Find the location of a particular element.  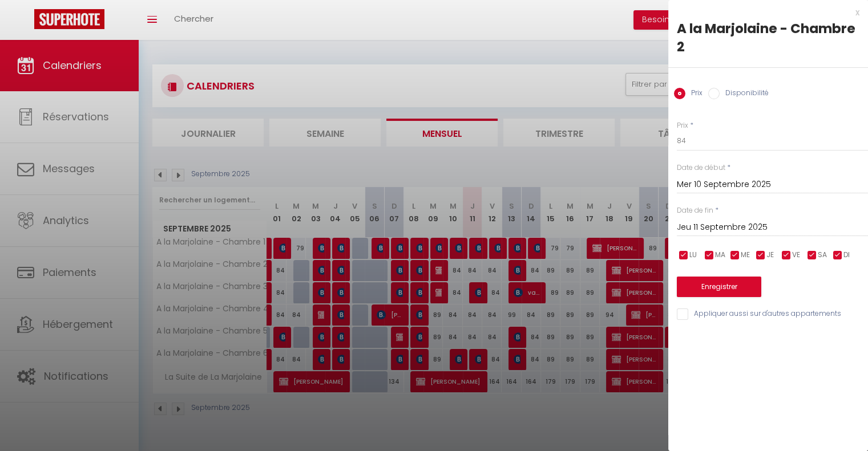

span: ME is located at coordinates (745, 255).